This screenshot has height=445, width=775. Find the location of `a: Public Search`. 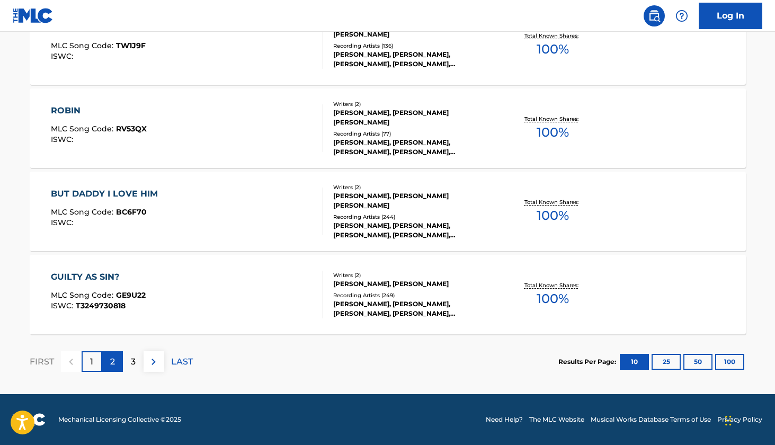

a: Public Search is located at coordinates (654, 16).